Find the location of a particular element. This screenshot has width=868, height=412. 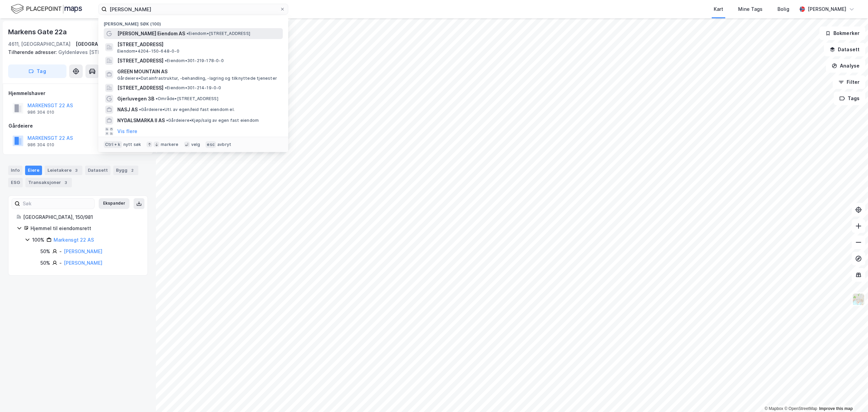

div: 100% is located at coordinates (38, 240).